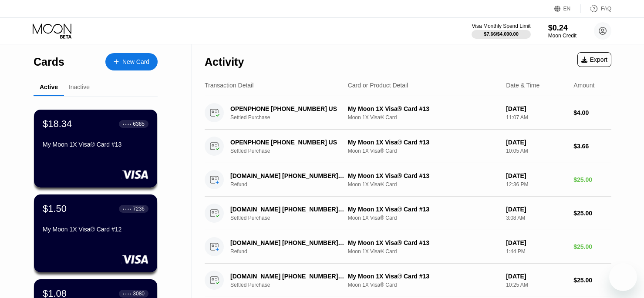  I want to click on div: Transaction Detail, so click(229, 85).